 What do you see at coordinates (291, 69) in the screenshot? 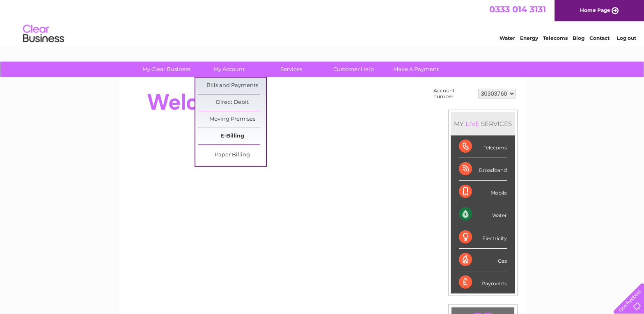
I see `a: Services` at bounding box center [291, 69].